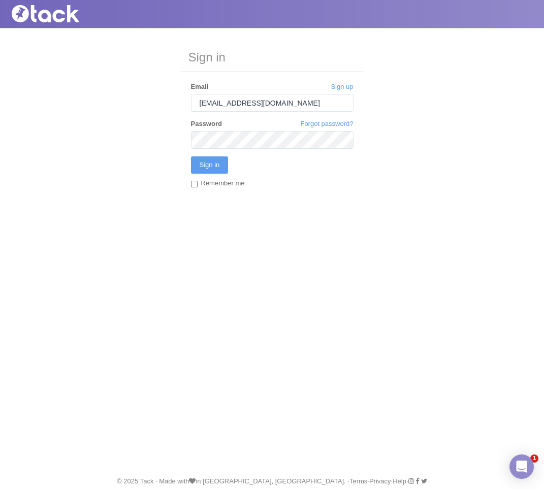 The height and width of the screenshot is (489, 544). Describe the element at coordinates (535, 459) in the screenshot. I see `span: 1` at that location.